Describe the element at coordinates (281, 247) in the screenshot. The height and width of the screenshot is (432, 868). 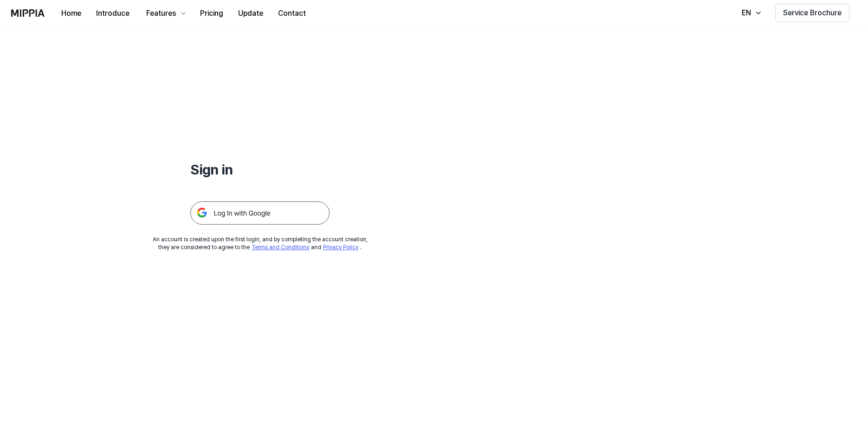
I see `a: Terms and Conditions` at that location.